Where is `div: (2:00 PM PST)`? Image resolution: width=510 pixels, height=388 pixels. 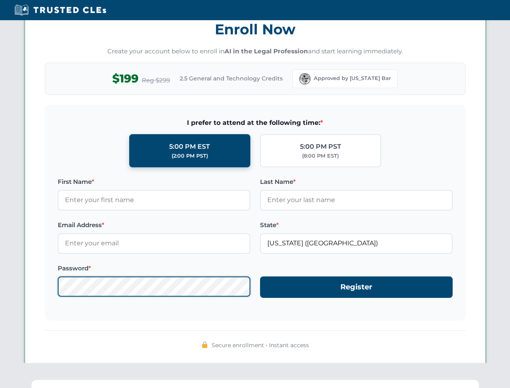
div: (2:00 PM PST) is located at coordinates (190, 156).